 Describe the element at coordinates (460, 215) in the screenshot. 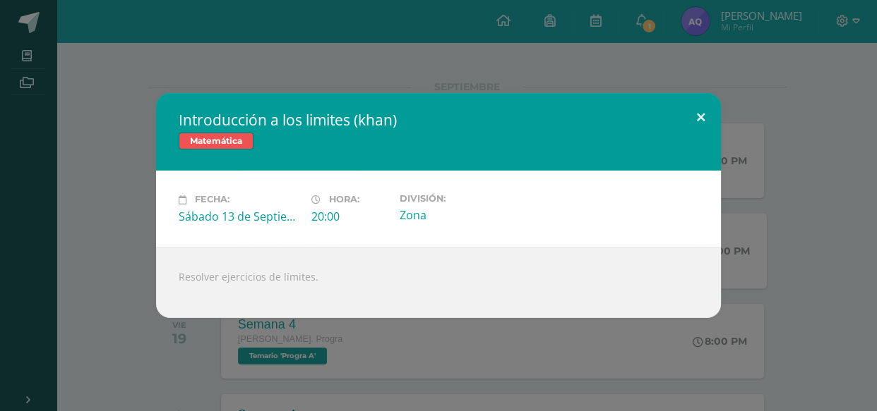

I see `div: Zona` at that location.